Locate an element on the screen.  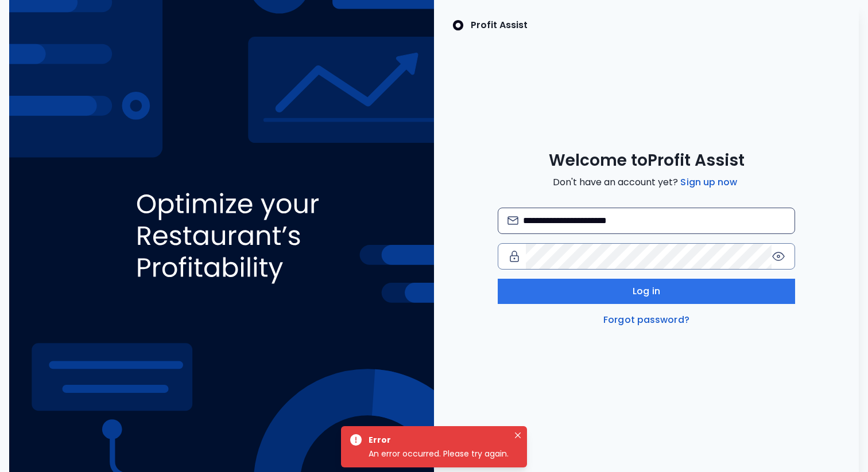
a: Sign up now is located at coordinates (708, 183).